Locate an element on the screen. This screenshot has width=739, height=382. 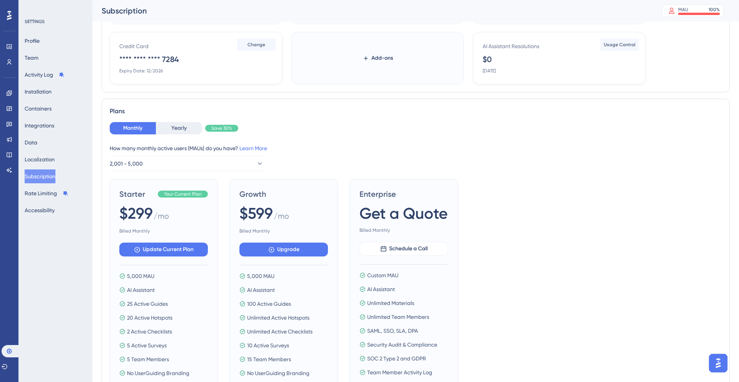
button: Yearly is located at coordinates (179, 128).